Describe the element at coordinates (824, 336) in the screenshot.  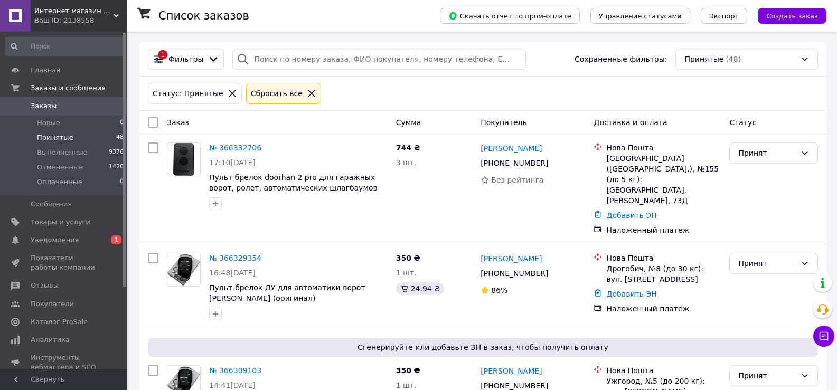
I see `button: Чат с покупателем` at that location.